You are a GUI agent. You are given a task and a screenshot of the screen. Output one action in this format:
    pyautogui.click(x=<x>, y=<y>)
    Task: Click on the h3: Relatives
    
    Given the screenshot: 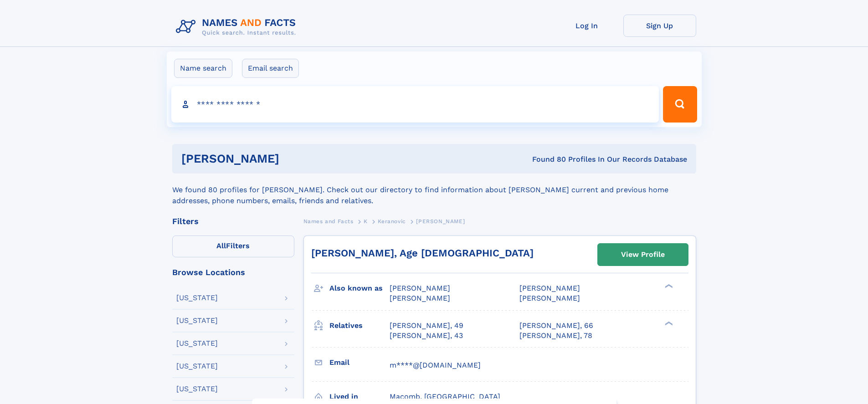 What is the action you would take?
    pyautogui.click(x=360, y=326)
    